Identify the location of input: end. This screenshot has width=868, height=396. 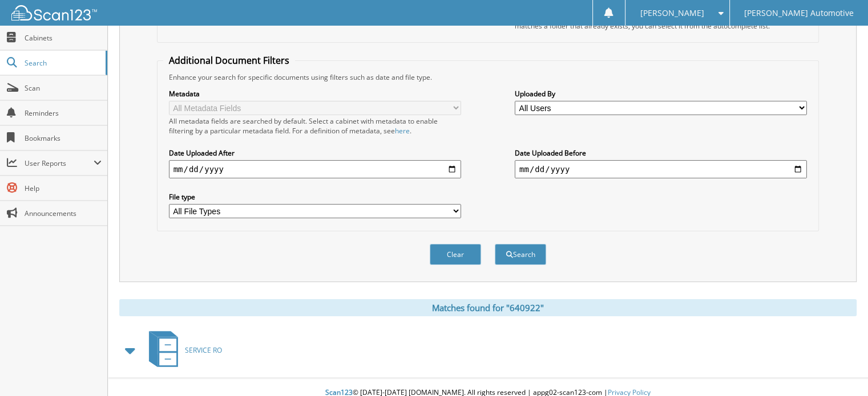
(661, 169).